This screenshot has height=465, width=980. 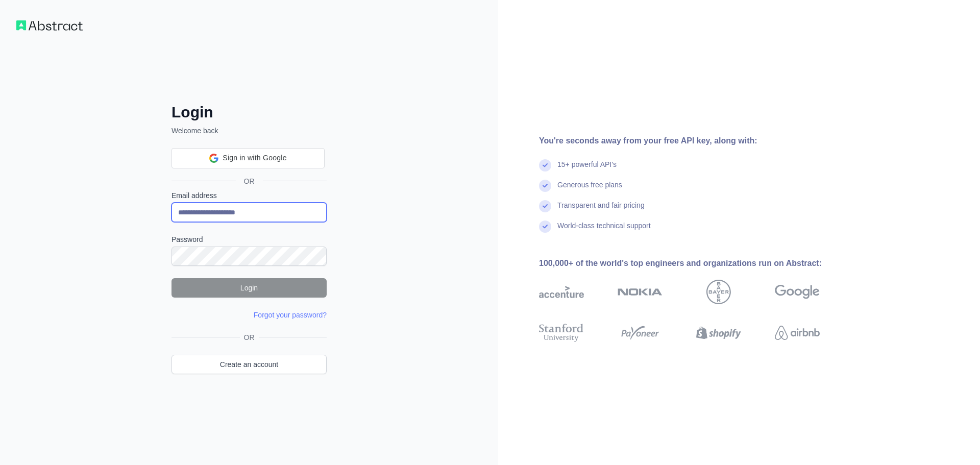 What do you see at coordinates (249, 131) in the screenshot?
I see `p: Welcome back` at bounding box center [249, 131].